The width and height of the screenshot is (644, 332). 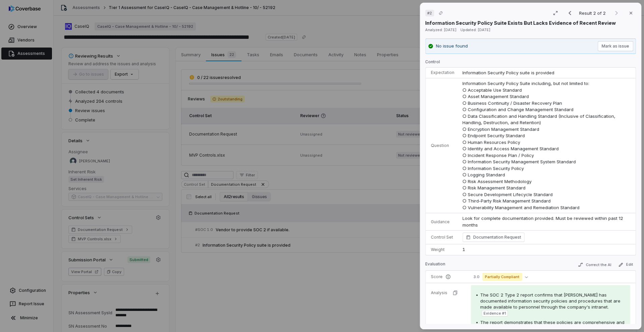 I want to click on p: Expectation, so click(x=443, y=72).